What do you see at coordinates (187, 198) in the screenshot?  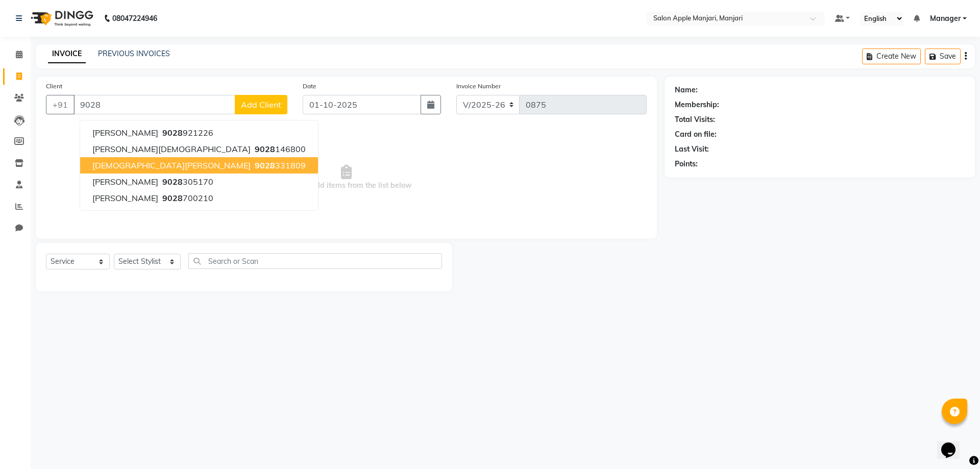 I see `ngb-highlight: 700210` at bounding box center [187, 198].